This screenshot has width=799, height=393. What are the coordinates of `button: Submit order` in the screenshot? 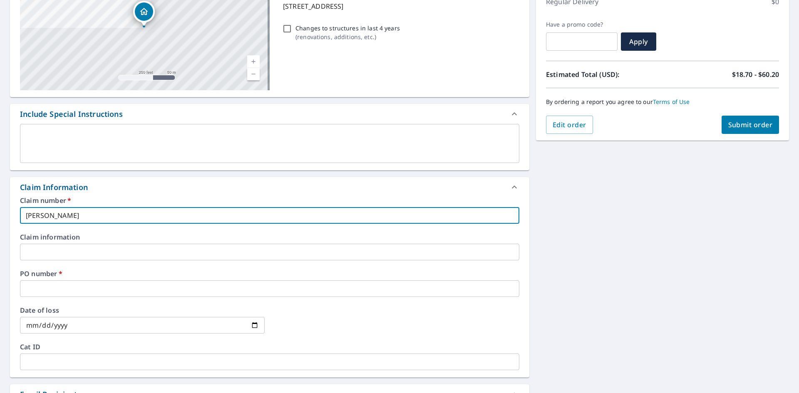 It's located at (750, 125).